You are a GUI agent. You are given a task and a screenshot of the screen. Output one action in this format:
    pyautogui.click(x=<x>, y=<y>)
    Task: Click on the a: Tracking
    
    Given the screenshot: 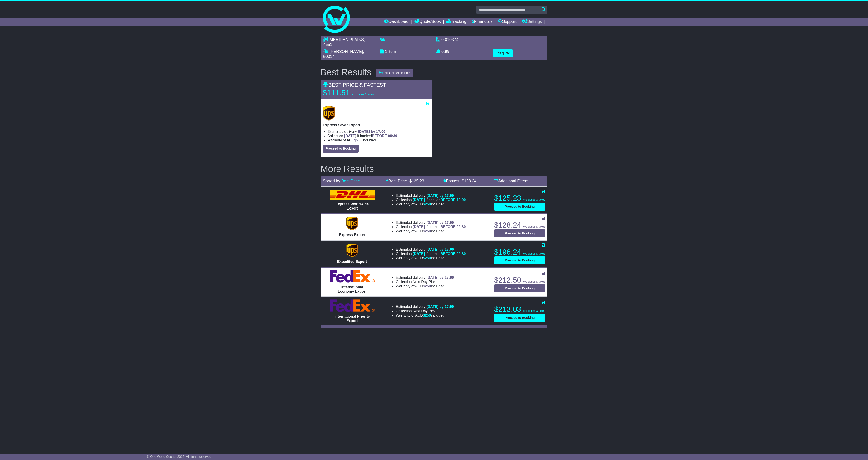 What is the action you would take?
    pyautogui.click(x=457, y=22)
    